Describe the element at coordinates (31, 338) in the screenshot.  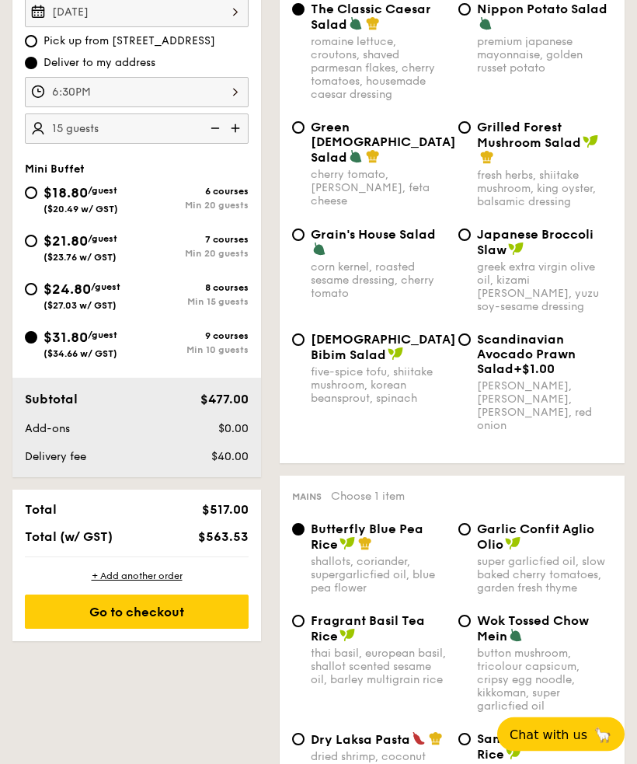
I see `input: $31.80/guest($34.66 w/ GST)9 coursesMin 10 guests` at that location.